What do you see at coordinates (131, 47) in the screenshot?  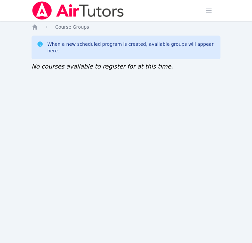 I see `div: When a new scheduled program is created, available groups will appear here.` at bounding box center [131, 47].